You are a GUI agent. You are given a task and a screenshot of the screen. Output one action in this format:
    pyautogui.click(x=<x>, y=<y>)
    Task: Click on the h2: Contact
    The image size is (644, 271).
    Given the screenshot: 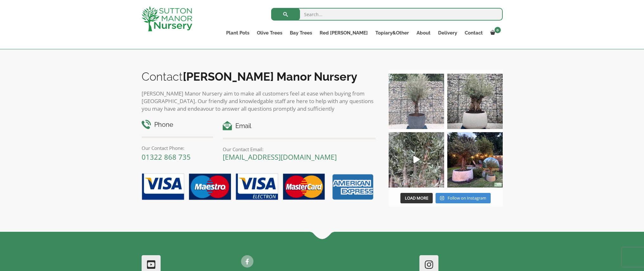 What is the action you would take?
    pyautogui.click(x=259, y=77)
    